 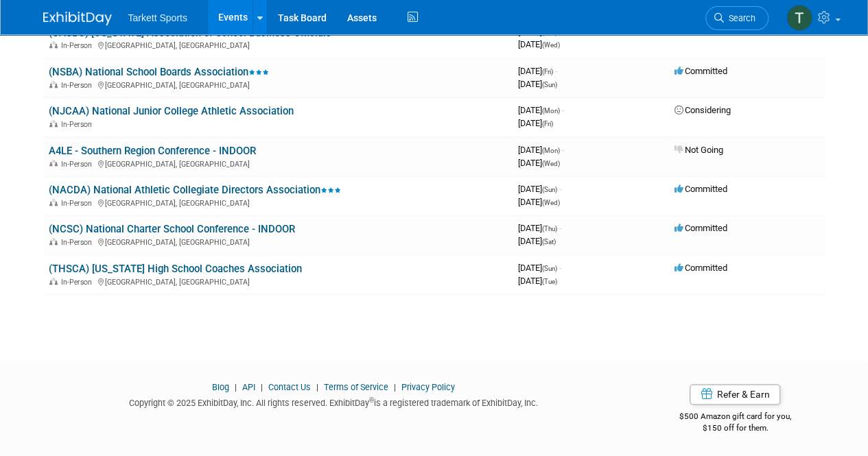 What do you see at coordinates (220, 387) in the screenshot?
I see `a: Blog` at bounding box center [220, 387].